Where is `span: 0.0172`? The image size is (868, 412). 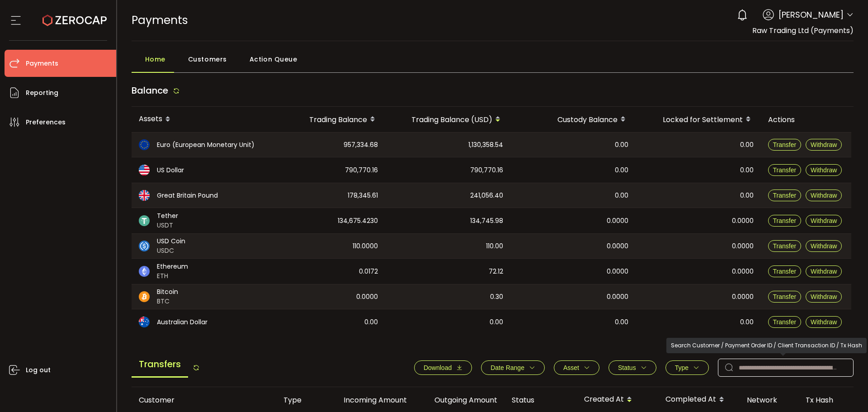 span: 0.0172 is located at coordinates (368, 271).